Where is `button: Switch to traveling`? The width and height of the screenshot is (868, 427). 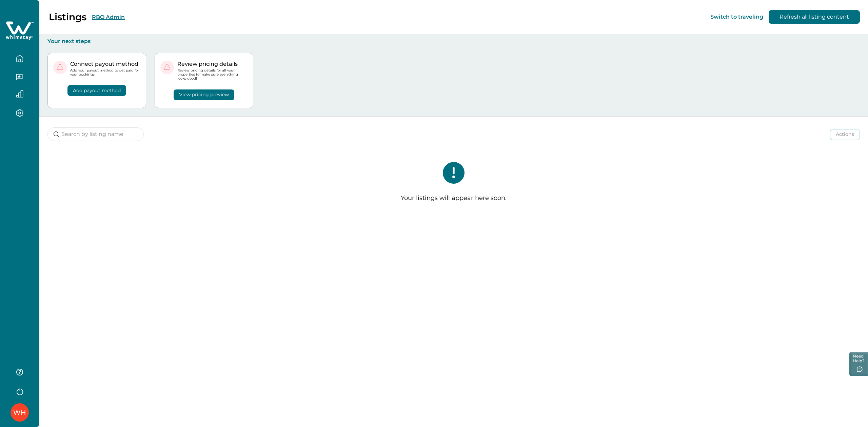
button: Switch to traveling is located at coordinates (736, 17).